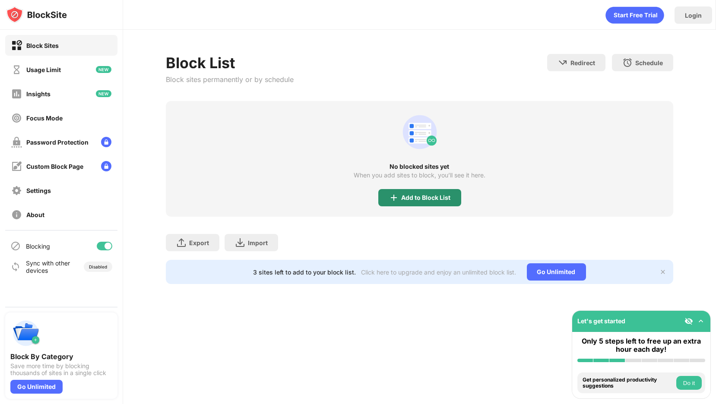 The image size is (716, 404). What do you see at coordinates (38, 246) in the screenshot?
I see `div: Blocking` at bounding box center [38, 246].